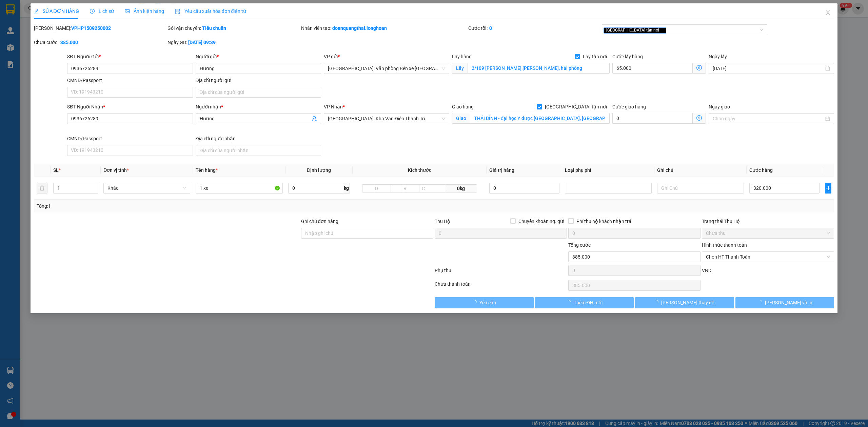 The height and width of the screenshot is (427, 868). I want to click on div: Chưa thanh toán, so click(501, 286).